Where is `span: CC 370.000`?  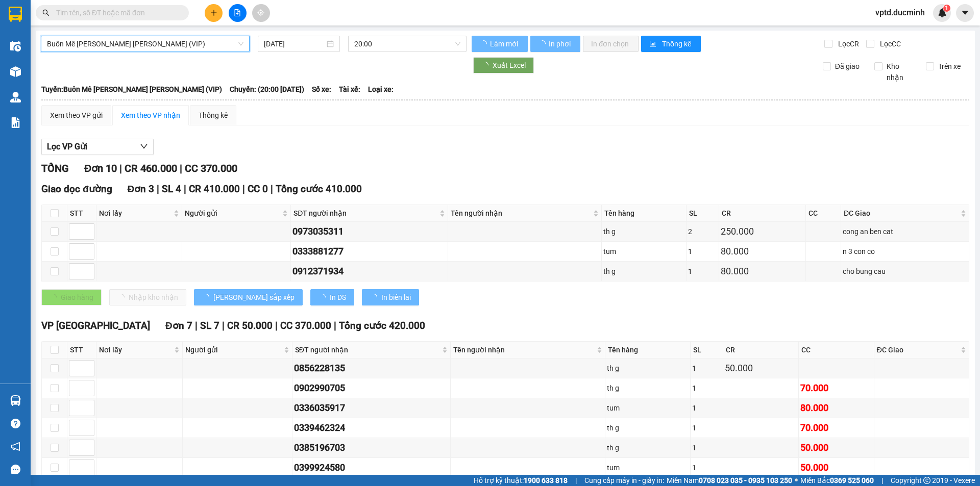 span: CC 370.000 is located at coordinates (211, 169).